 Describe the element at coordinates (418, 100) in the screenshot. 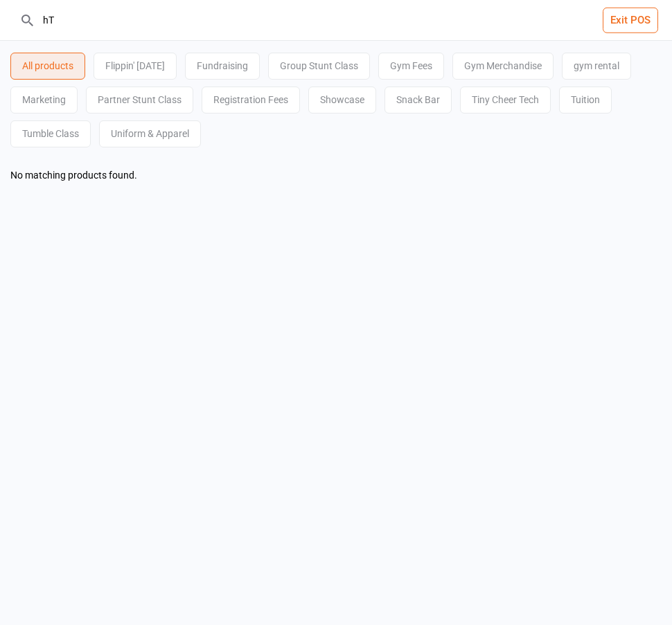

I see `div: Snack Bar` at that location.